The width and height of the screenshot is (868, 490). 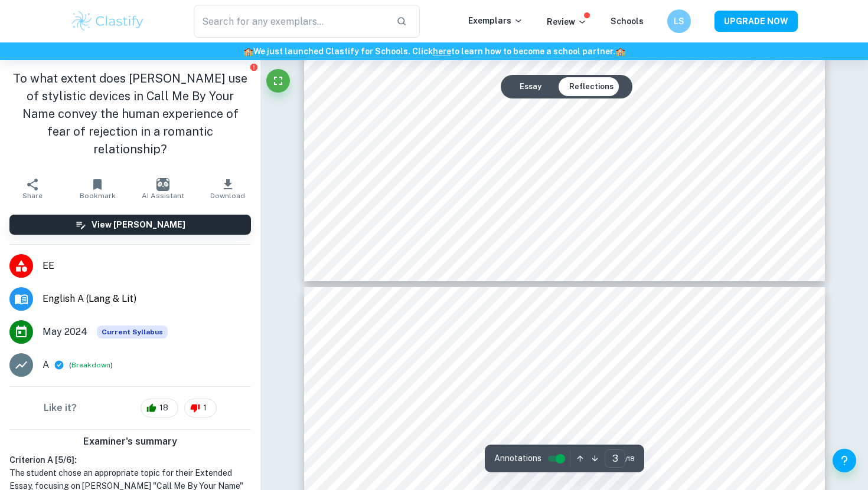 What do you see at coordinates (97, 189) in the screenshot?
I see `button: Bookmark` at bounding box center [97, 189].